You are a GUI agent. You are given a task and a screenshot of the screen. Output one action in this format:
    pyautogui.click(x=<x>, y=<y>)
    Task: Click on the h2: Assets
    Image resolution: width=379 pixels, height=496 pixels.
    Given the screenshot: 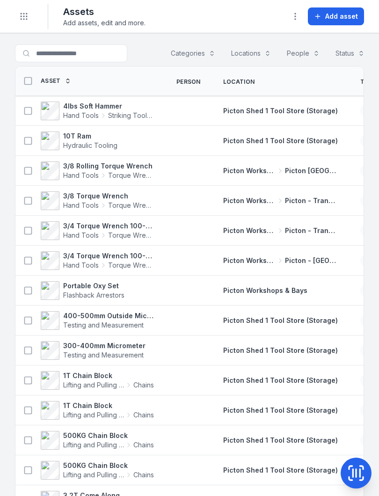 What is the action you would take?
    pyautogui.click(x=104, y=12)
    